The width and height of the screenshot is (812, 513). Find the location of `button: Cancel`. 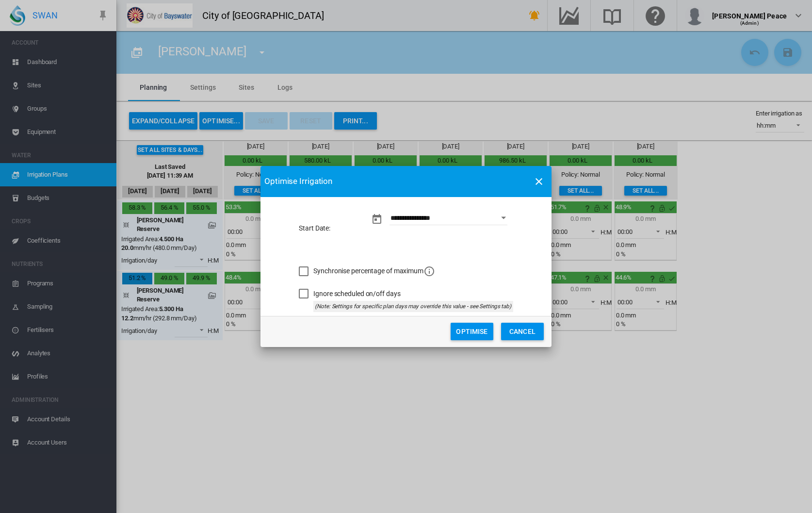

button: Cancel is located at coordinates (522, 331).